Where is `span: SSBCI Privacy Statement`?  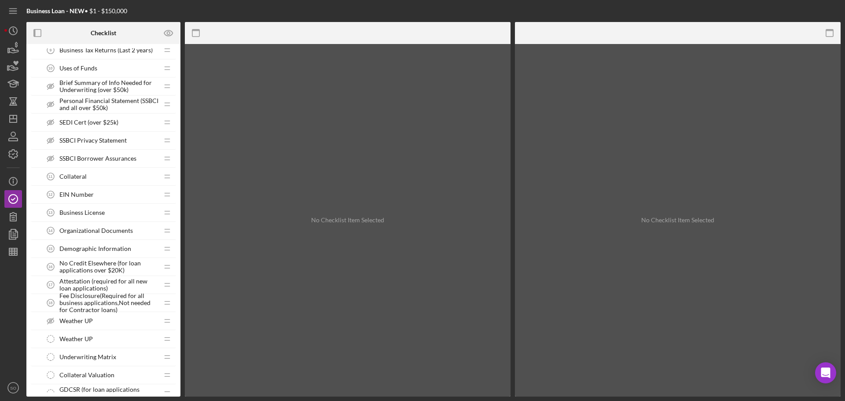 span: SSBCI Privacy Statement is located at coordinates (93, 140).